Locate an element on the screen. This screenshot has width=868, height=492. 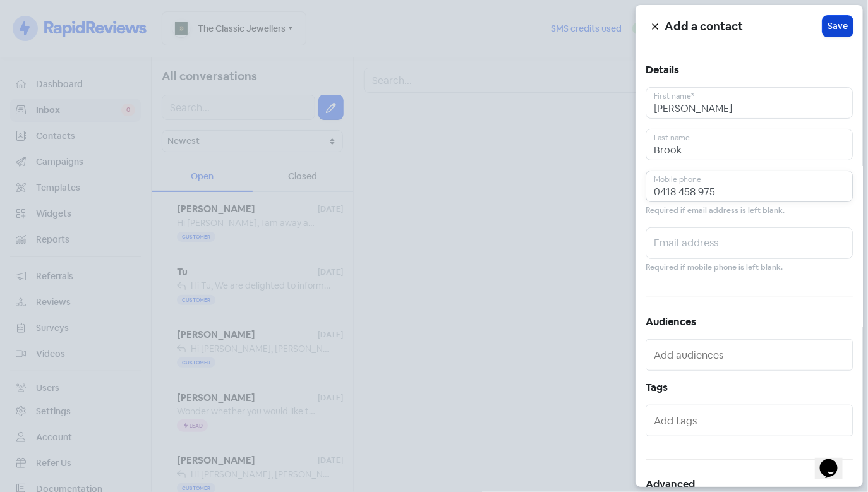
h5: Audiences is located at coordinates (749, 322).